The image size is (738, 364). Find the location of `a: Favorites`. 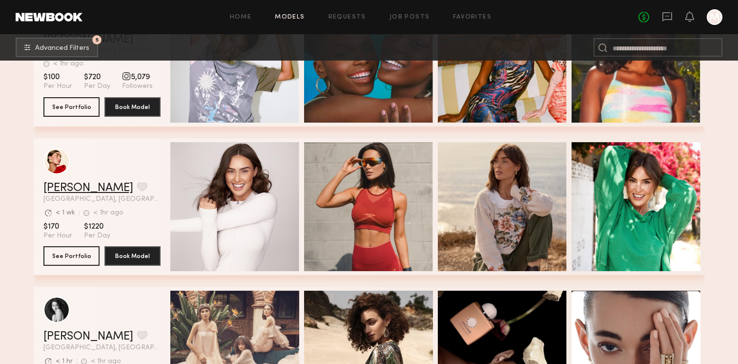

a: Favorites is located at coordinates (472, 17).